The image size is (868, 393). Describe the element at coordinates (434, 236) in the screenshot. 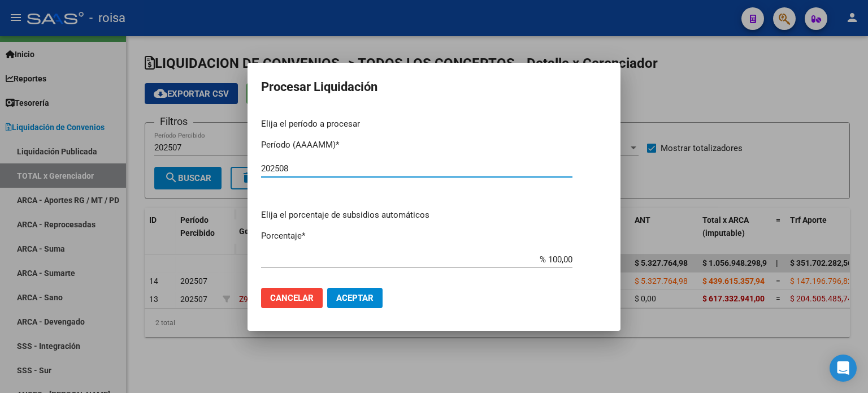

I see `p: Porcentaje` at that location.